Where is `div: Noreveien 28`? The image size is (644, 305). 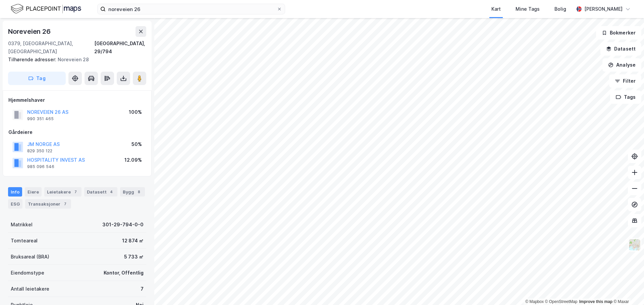 div: Noreveien 28 is located at coordinates (75, 60).